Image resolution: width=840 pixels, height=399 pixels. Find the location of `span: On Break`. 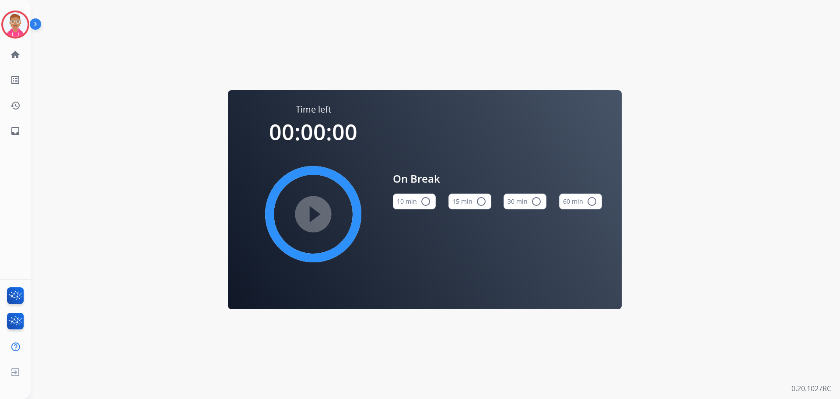

span: On Break is located at coordinates (497, 179).